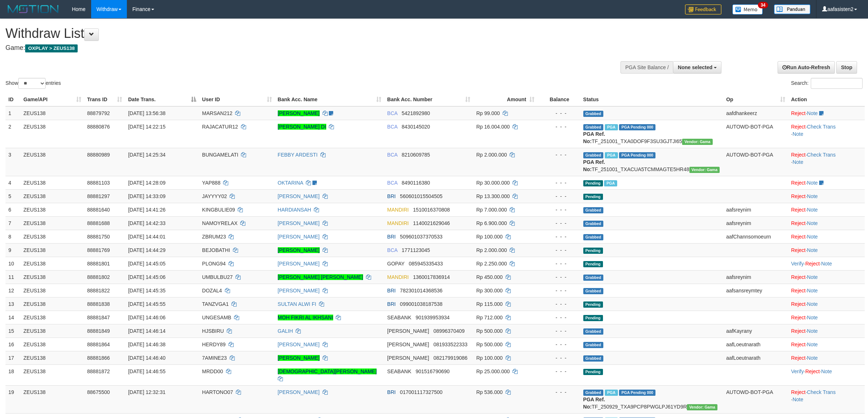 The height and width of the screenshot is (418, 868). I want to click on span: Copy 099001038187538 to clipboard, so click(421, 304).